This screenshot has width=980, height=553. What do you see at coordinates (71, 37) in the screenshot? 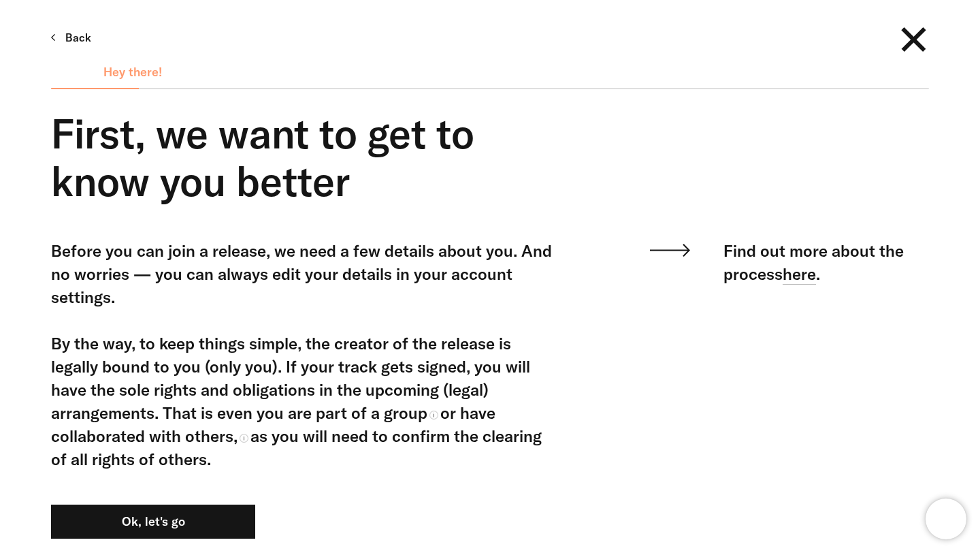
I see `a: Back` at bounding box center [71, 37].